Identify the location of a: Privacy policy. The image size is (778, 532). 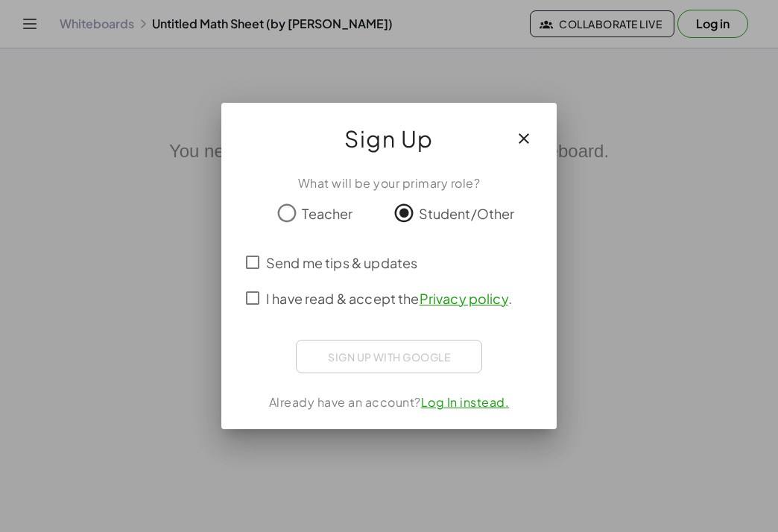
(463, 298).